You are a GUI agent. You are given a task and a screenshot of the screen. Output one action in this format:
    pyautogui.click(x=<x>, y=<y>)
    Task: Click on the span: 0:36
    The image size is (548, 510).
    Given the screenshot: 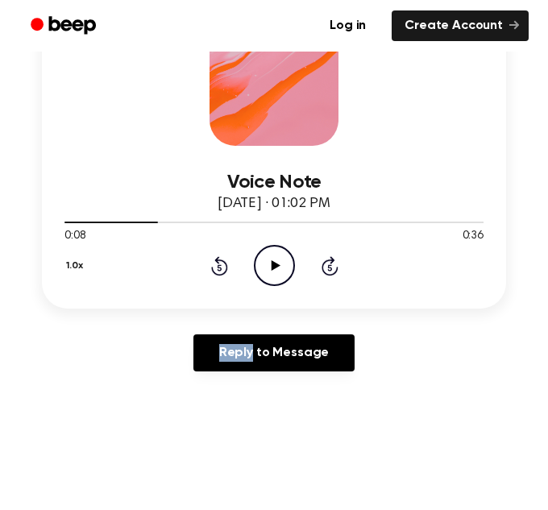 What is the action you would take?
    pyautogui.click(x=473, y=236)
    